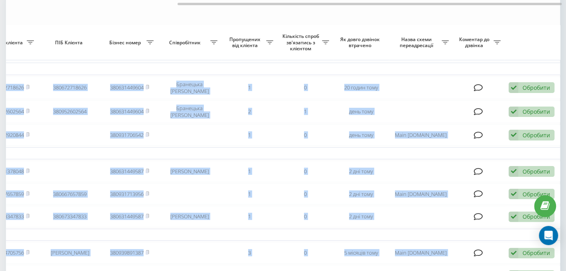 This screenshot has width=566, height=271. I want to click on td: 380673347833, so click(70, 216).